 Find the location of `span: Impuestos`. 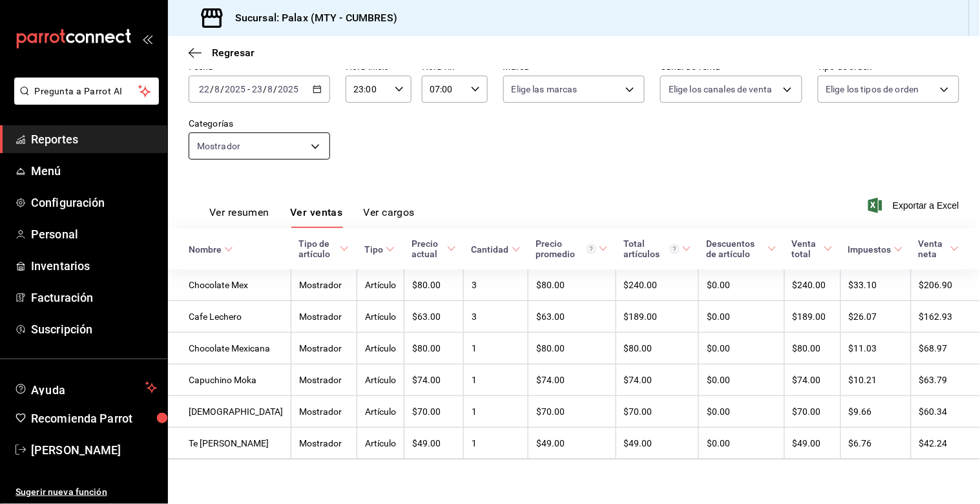

span: Impuestos is located at coordinates (876, 249).